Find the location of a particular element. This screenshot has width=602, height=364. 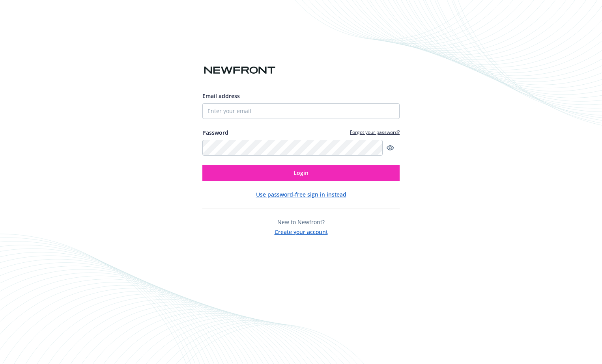

a: Show password is located at coordinates (390, 148).